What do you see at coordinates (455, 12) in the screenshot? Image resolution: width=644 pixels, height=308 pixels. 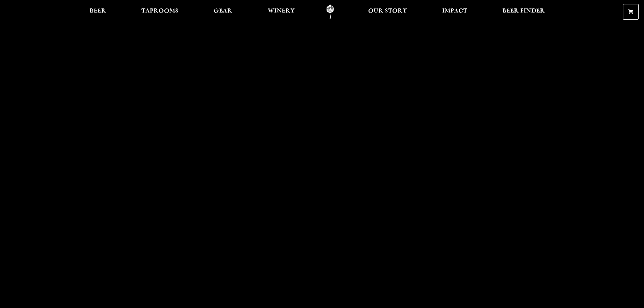 I see `a: Impact` at bounding box center [455, 12].